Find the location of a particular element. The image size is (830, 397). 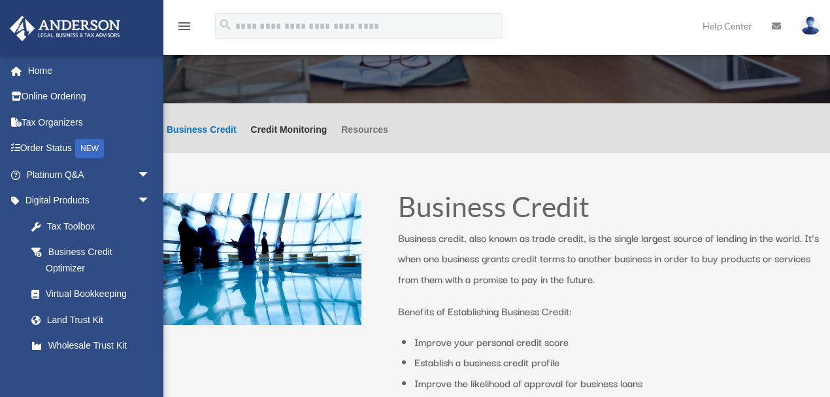

a: Order StatusNEW is located at coordinates (90, 148).